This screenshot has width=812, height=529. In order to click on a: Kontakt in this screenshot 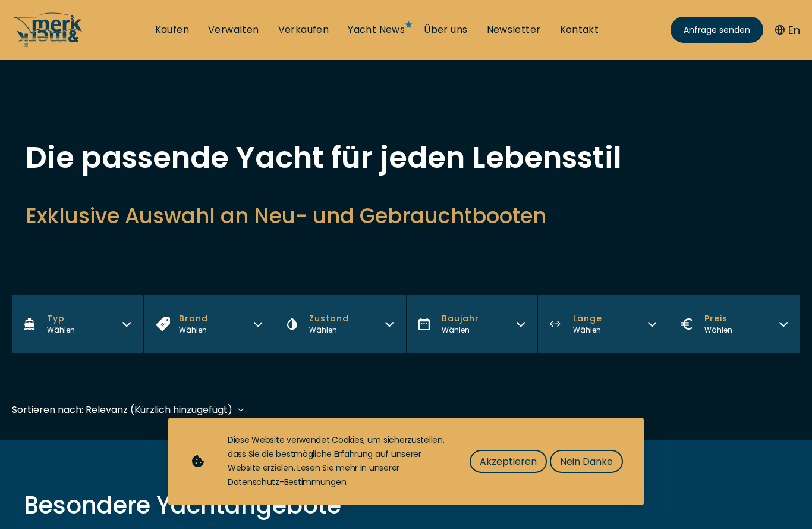, I will do `click(580, 30)`.